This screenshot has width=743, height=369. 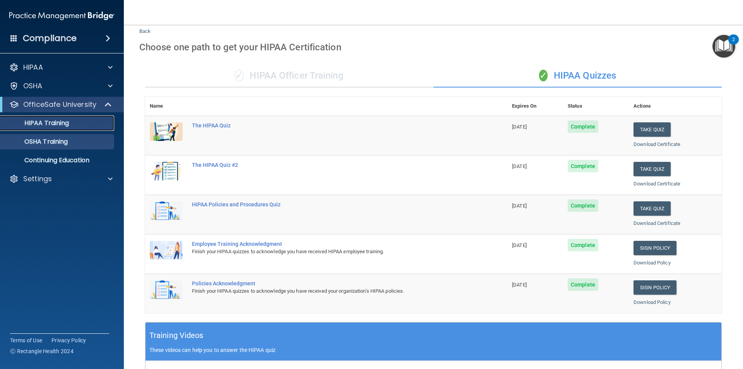 I want to click on p: HIPAA, so click(x=33, y=67).